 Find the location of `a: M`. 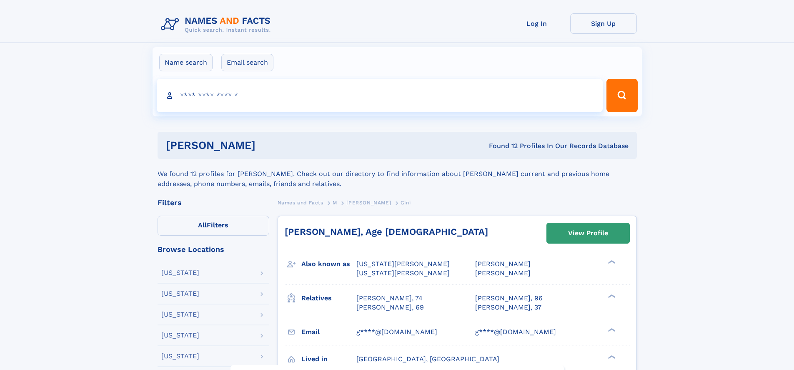

a: M is located at coordinates (335, 202).